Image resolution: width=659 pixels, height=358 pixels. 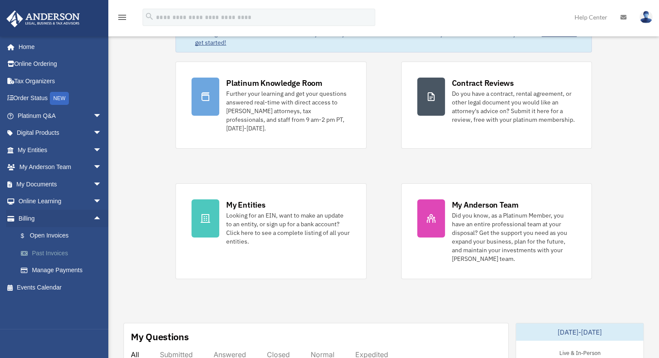 I want to click on div: NEW, so click(x=59, y=98).